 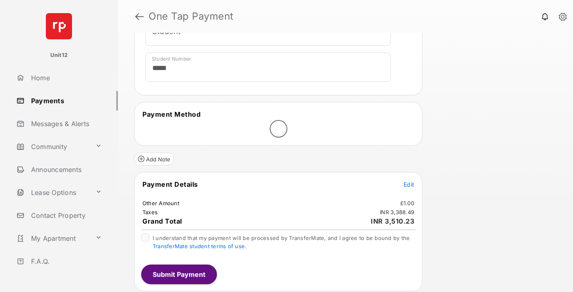 I want to click on td: Other Amount, so click(x=161, y=203).